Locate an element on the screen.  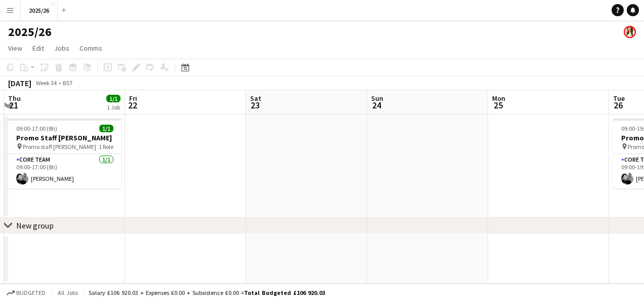
div: New group is located at coordinates (35, 225).